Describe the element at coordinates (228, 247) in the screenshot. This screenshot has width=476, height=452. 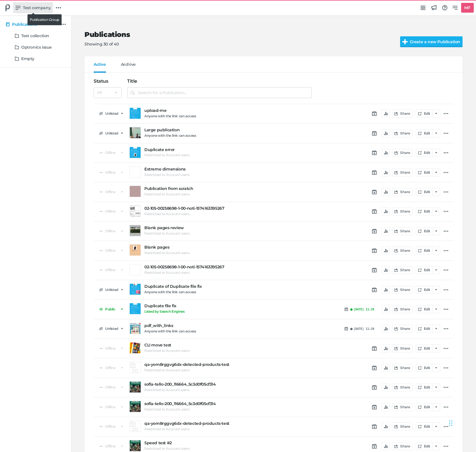
I see `h5: Blank pages` at that location.